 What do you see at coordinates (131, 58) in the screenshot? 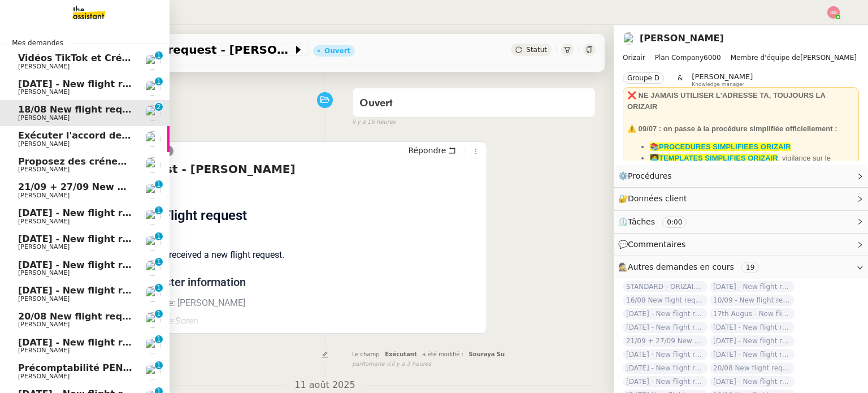
I see `span: Vidéos TikTok et Créatives META - août 2025` at bounding box center [131, 58].